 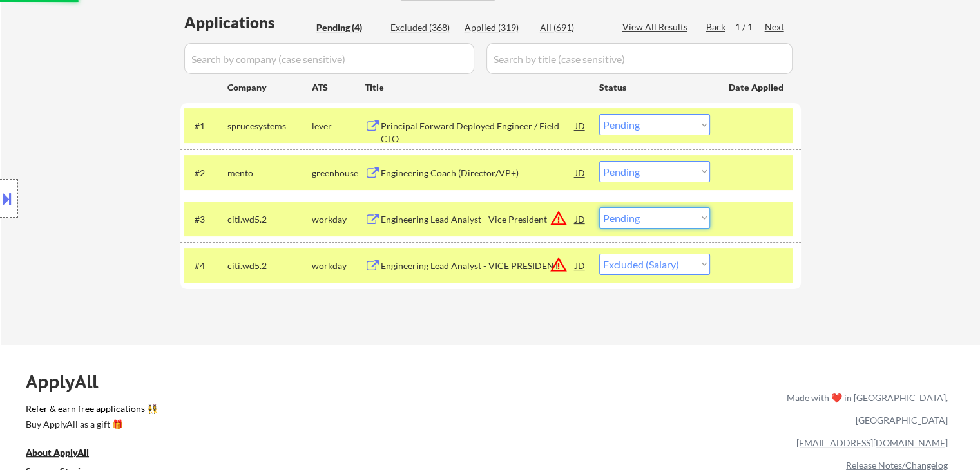 I want to click on div: Back, so click(x=717, y=27).